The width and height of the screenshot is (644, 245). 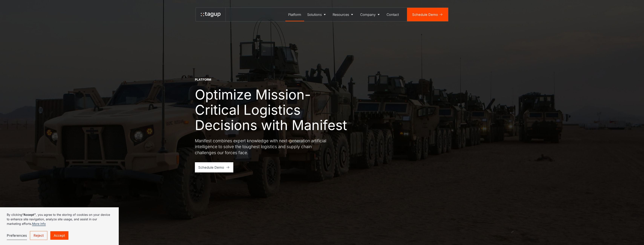 I want to click on a: Contact, so click(x=393, y=15).